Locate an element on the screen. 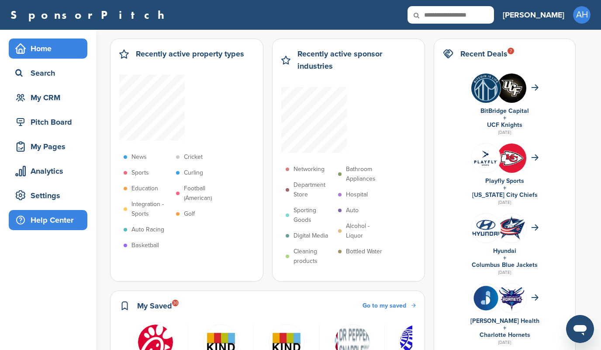  a: Pitch Board is located at coordinates (48, 122).